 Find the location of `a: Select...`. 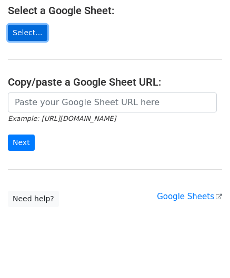

a: Select... is located at coordinates (27, 33).